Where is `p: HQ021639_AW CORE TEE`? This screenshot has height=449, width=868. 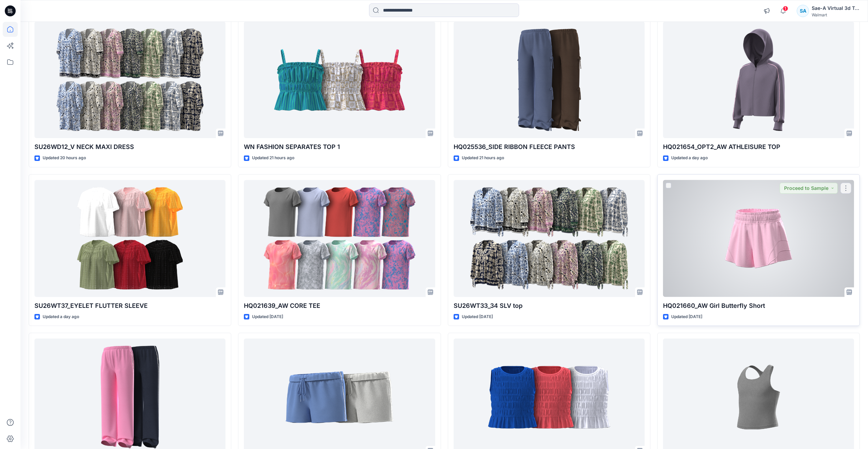
p: HQ021639_AW CORE TEE is located at coordinates (339, 306).